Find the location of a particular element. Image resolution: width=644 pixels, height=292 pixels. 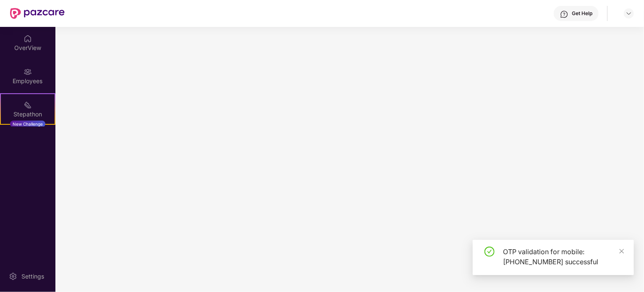

div: Settings is located at coordinates (33, 277).